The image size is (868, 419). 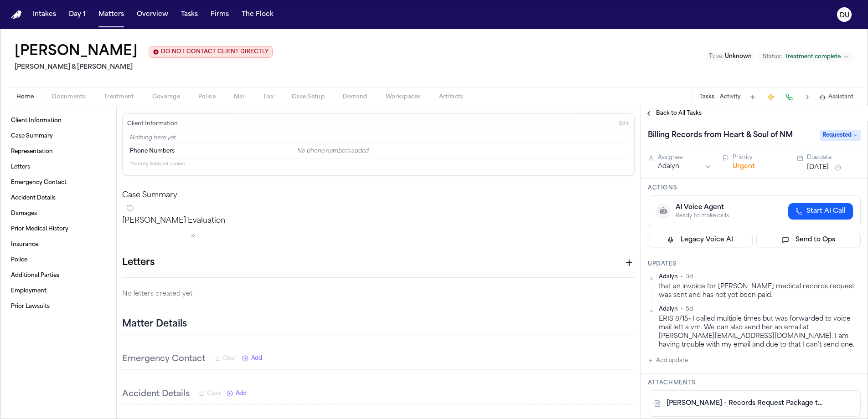 I want to click on a: The Flock, so click(x=257, y=14).